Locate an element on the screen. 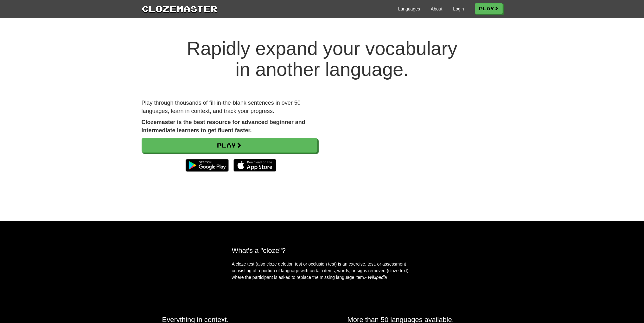 The width and height of the screenshot is (644, 323). p: Play through thousands of fill-in-the-blank sentences in over 50 languages, learn in context, and... is located at coordinates (229, 107).